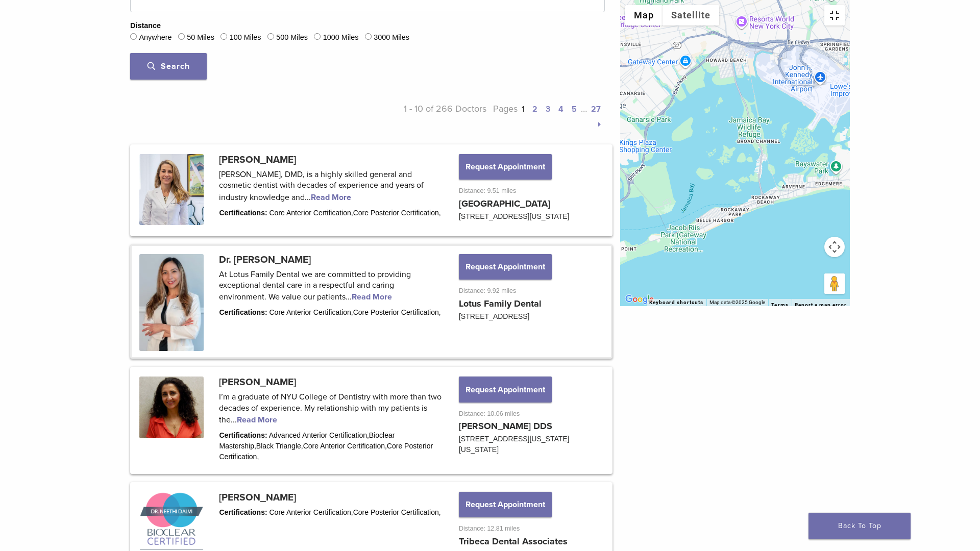 Image resolution: width=980 pixels, height=551 pixels. Describe the element at coordinates (545, 116) in the screenshot. I see `p: Pages` at that location.